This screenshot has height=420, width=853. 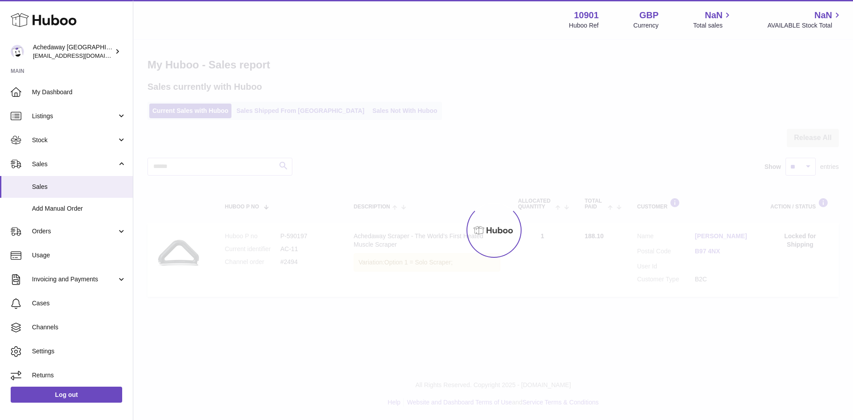 What do you see at coordinates (74, 231) in the screenshot?
I see `span: Orders` at bounding box center [74, 231].